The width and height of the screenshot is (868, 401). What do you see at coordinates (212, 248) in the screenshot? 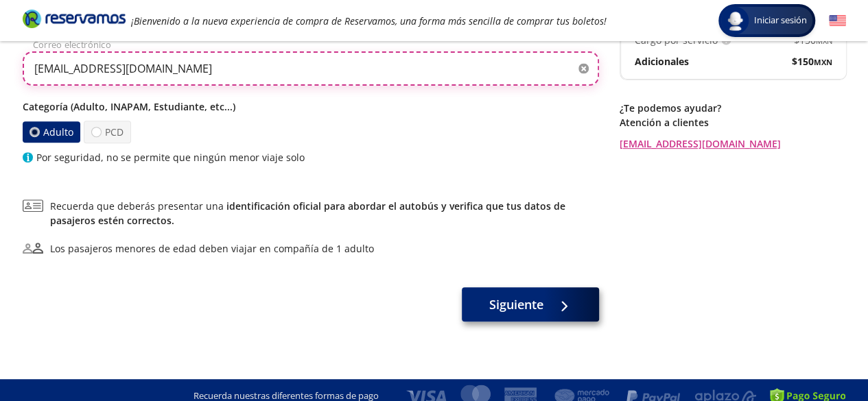
I see `div: Los pasajeros menores de edad deben viajar en compañía de 1 adulto` at bounding box center [212, 248].